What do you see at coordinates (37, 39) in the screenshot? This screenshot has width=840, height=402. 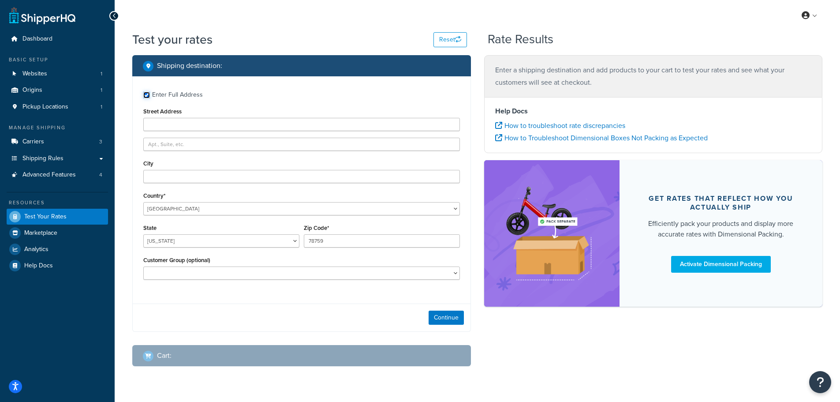 I see `span: Dashboard` at bounding box center [37, 39].